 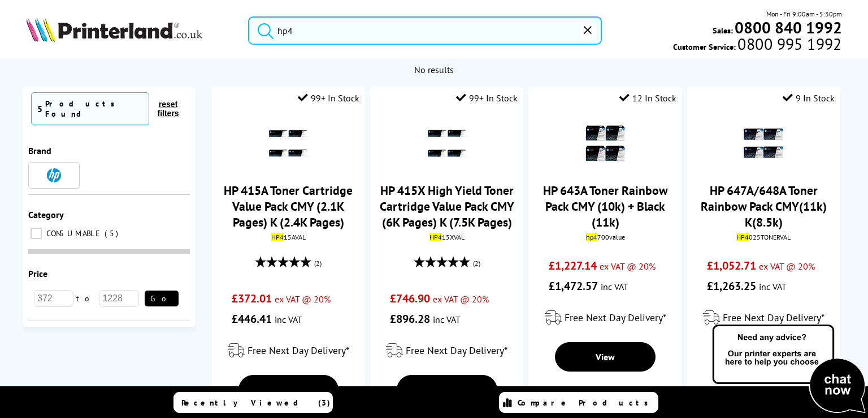 I want to click on a: 0800 840 1992, so click(x=787, y=27).